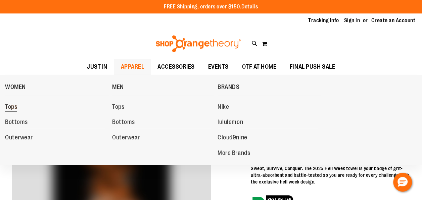  Describe the element at coordinates (233, 138) in the screenshot. I see `span: Cloud9nine` at that location.